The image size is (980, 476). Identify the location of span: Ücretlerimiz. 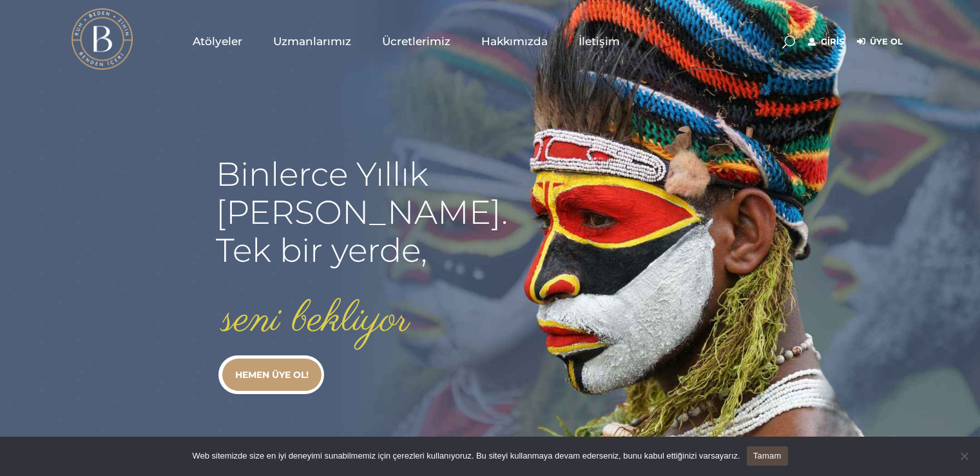
(416, 41).